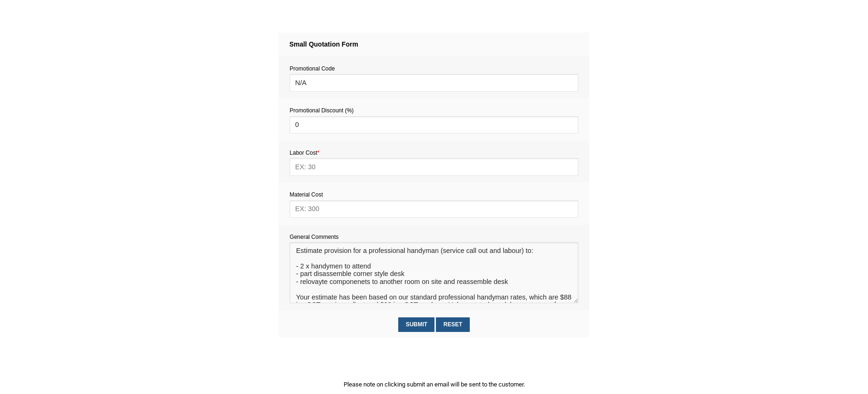 Image resolution: width=868 pixels, height=394 pixels. What do you see at coordinates (304, 153) in the screenshot?
I see `span: Labor Cost` at bounding box center [304, 153].